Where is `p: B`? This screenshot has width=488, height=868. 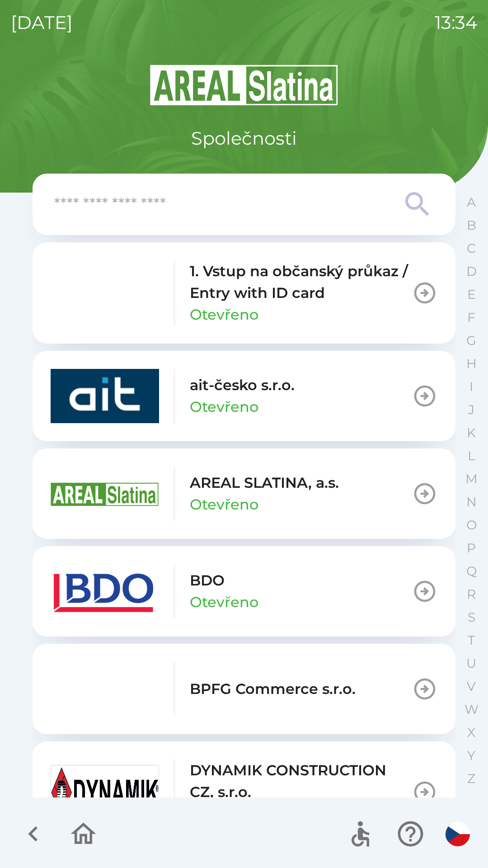 p: B is located at coordinates (471, 225).